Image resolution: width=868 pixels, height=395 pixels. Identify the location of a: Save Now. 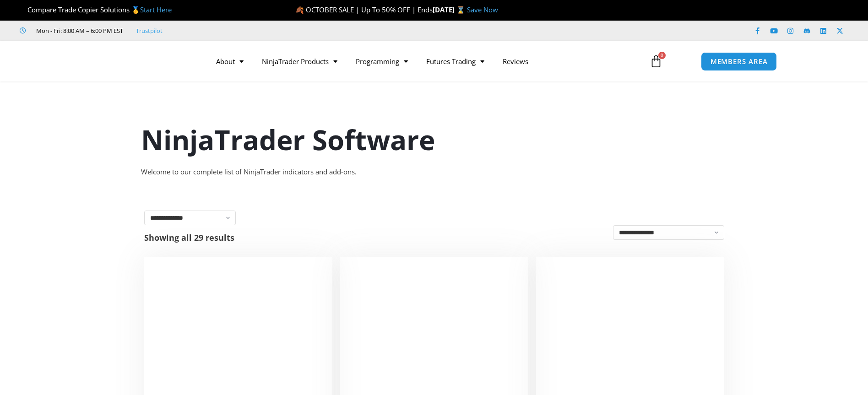
(483, 10).